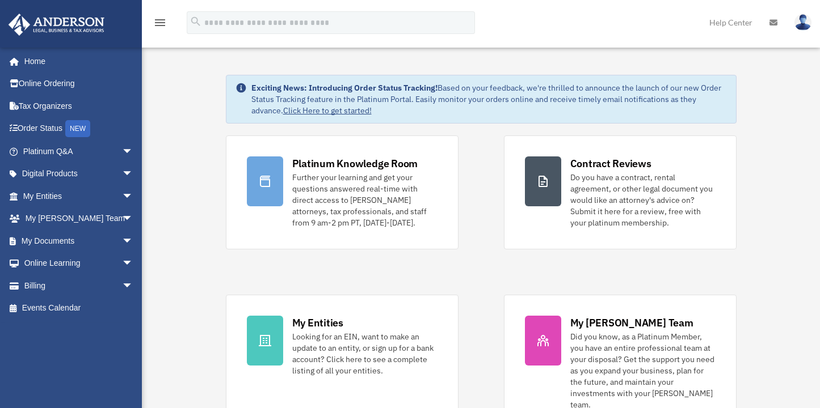 The width and height of the screenshot is (820, 408). Describe the element at coordinates (79, 84) in the screenshot. I see `a: Online Ordering` at that location.